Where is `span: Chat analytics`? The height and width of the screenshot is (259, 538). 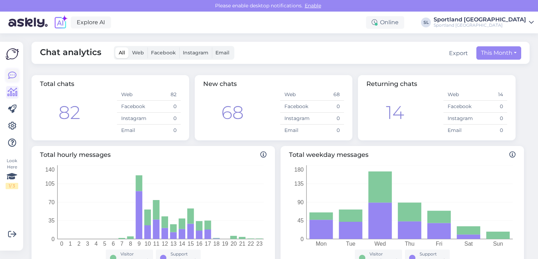
span: Chat analytics is located at coordinates (70, 53).